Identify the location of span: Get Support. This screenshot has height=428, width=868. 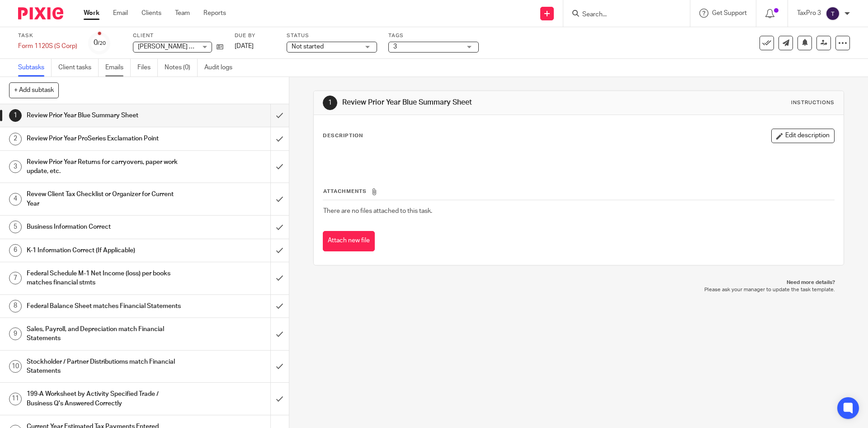
(729, 13).